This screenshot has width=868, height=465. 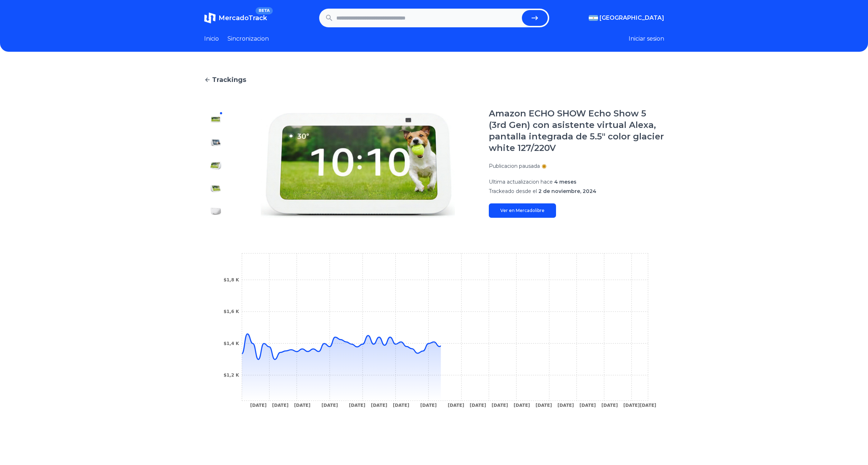 What do you see at coordinates (522, 211) in the screenshot?
I see `a: Ver en Mercadolibre` at bounding box center [522, 211].